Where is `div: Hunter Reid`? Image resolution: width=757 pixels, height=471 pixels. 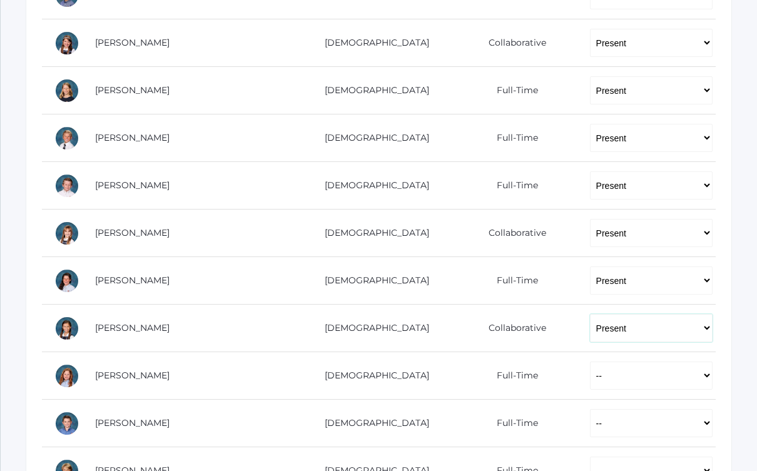 div: Hunter Reid is located at coordinates (67, 423).